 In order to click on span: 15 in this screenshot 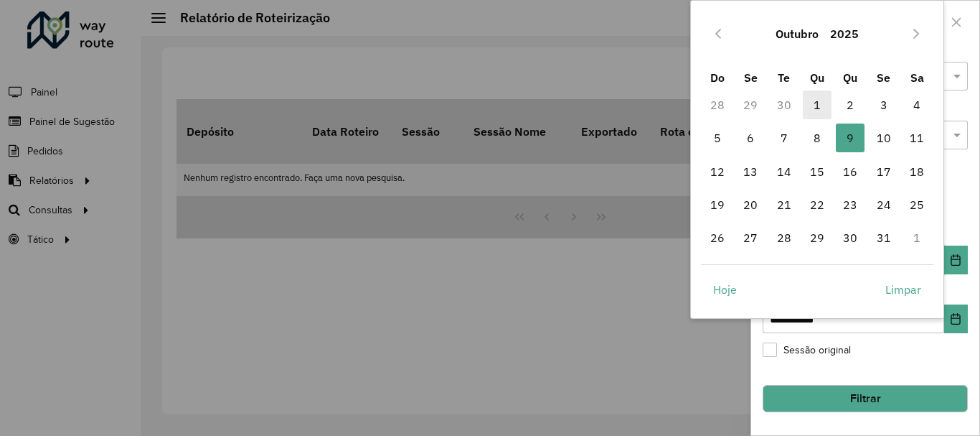, I will do `click(817, 172)`.